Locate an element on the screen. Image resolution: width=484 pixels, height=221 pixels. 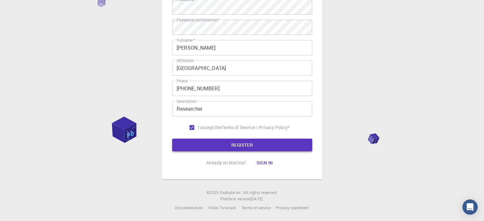
label: Description is located at coordinates (186, 101).